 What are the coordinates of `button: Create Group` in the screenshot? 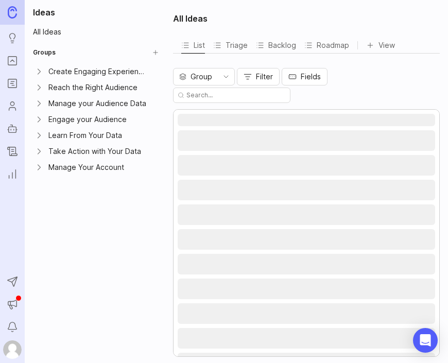 It's located at (156, 53).